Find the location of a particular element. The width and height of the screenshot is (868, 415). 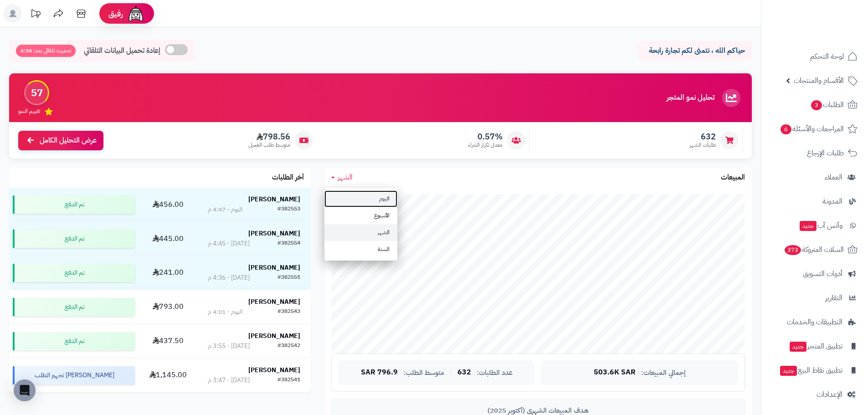

span: التقارير is located at coordinates (834, 298).